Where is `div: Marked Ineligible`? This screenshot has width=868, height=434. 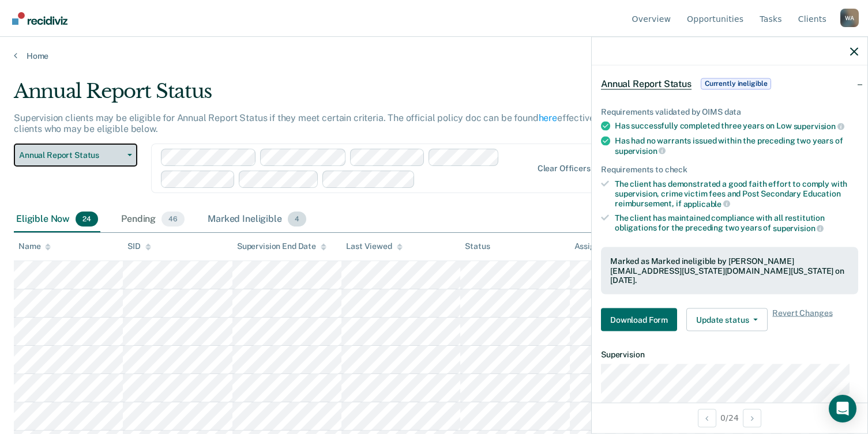 div: Marked Ineligible is located at coordinates (257, 219).